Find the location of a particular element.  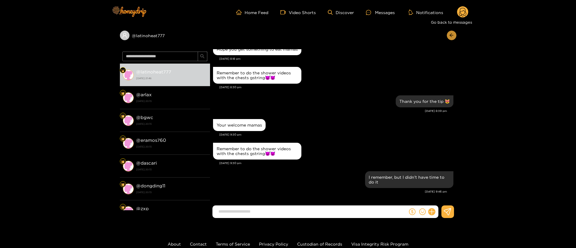

span: smile is located at coordinates (422, 212).